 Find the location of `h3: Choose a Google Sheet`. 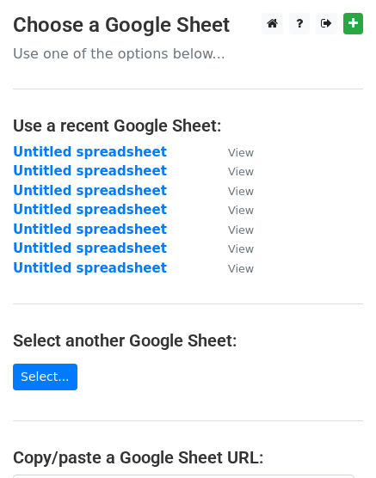

h3: Choose a Google Sheet is located at coordinates (188, 25).